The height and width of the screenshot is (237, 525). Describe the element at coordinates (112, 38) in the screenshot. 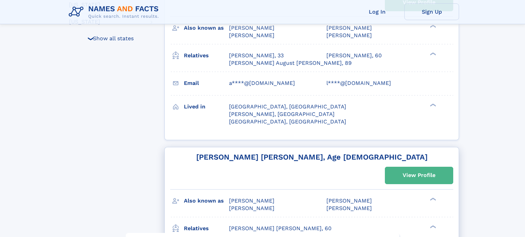

I see `div: Show all states` at that location.